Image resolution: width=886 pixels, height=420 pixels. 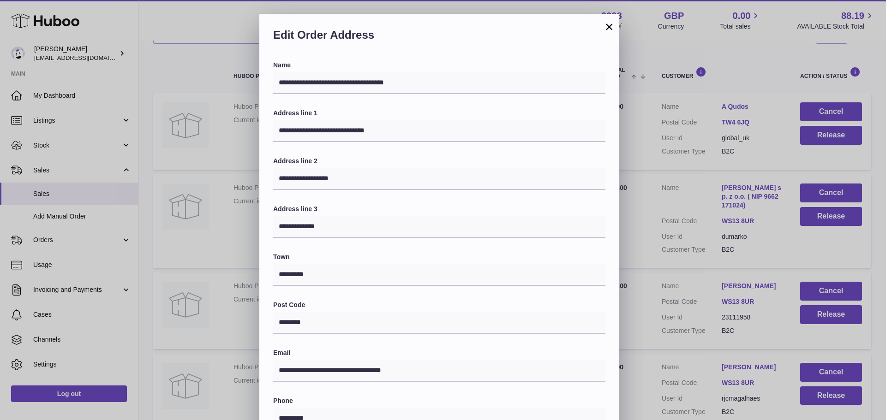 What do you see at coordinates (439, 401) in the screenshot?
I see `label: Phone` at bounding box center [439, 401].